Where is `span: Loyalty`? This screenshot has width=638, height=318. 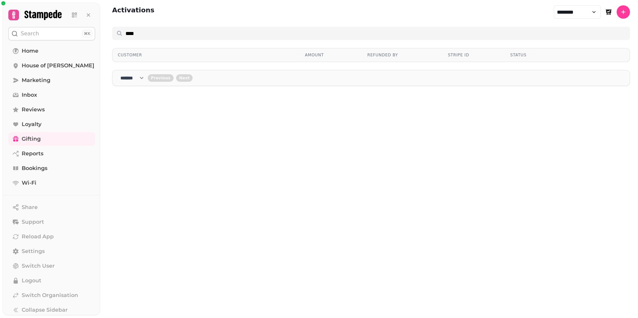
span: Loyalty is located at coordinates (31, 124).